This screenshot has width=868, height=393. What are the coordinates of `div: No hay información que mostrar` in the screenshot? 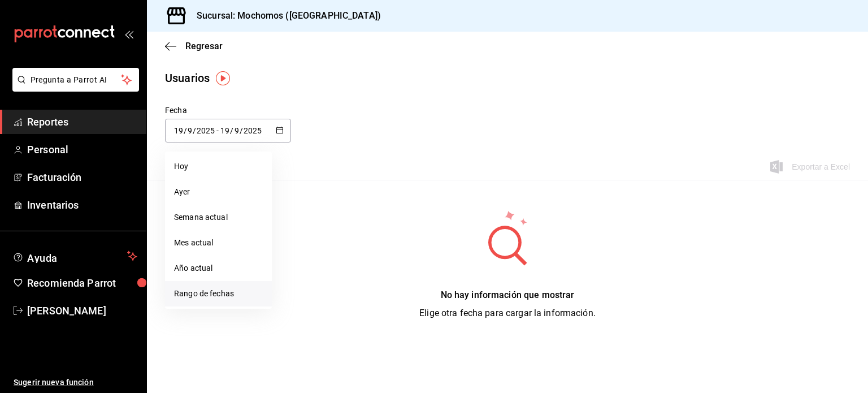 It's located at (508, 295).